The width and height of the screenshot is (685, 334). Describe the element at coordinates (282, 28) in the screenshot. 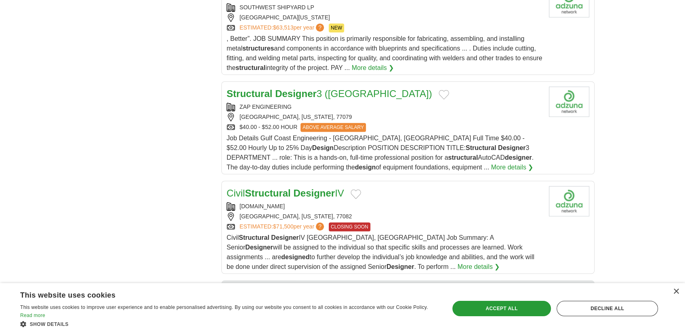

I see `a: ESTIMATED:$63,513per year?` at that location.